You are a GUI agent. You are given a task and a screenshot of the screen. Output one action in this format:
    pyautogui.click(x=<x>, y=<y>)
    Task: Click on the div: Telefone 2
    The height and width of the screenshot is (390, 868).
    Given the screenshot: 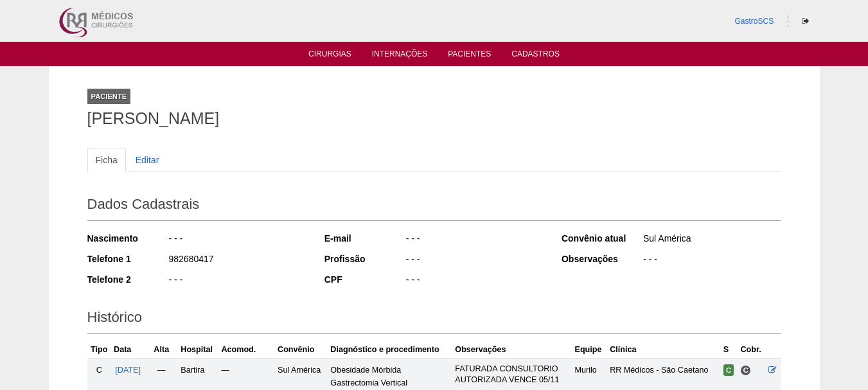 What is the action you would take?
    pyautogui.click(x=127, y=279)
    